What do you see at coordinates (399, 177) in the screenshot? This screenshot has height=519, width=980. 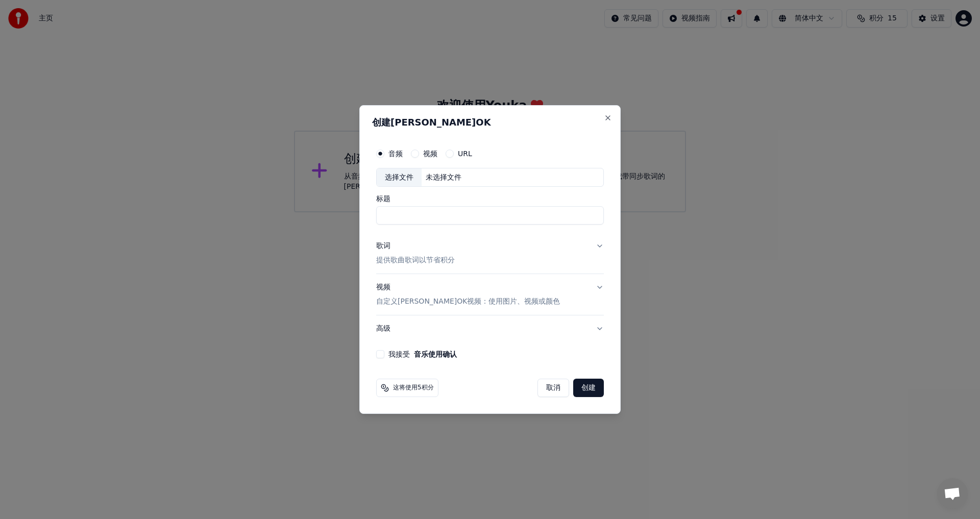 I see `div: 选择文件` at bounding box center [399, 177].